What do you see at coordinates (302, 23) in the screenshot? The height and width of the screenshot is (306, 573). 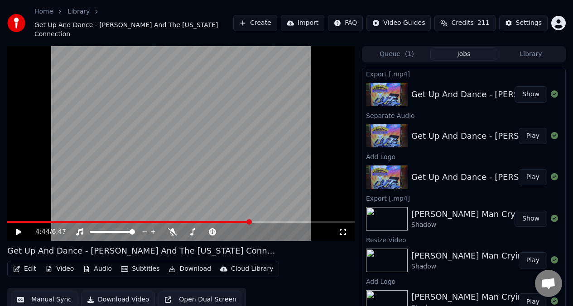 I see `button: Import` at bounding box center [302, 23].